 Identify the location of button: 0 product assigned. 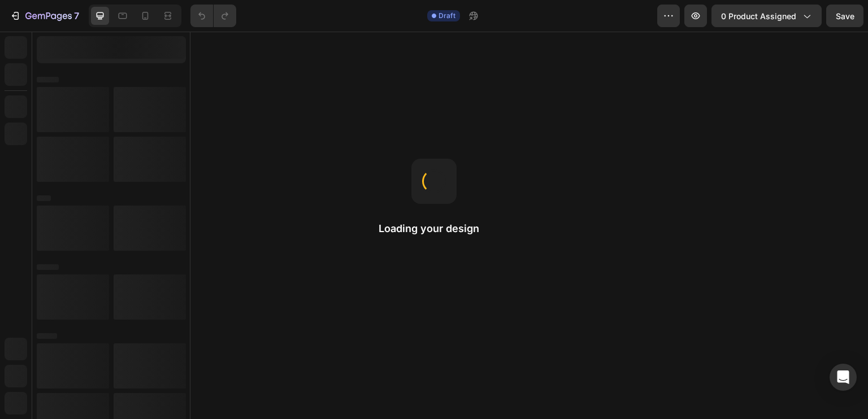
(766, 16).